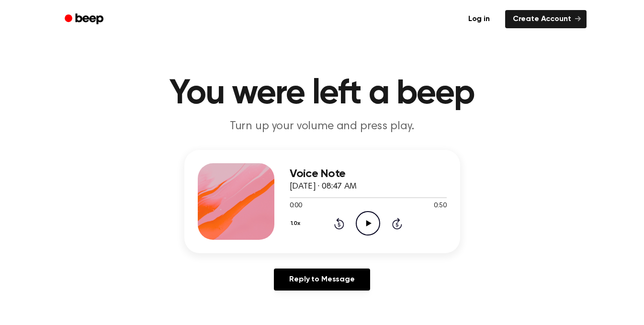 This screenshot has height=325, width=644. What do you see at coordinates (368, 173) in the screenshot?
I see `h3: Voice Note` at bounding box center [368, 173].